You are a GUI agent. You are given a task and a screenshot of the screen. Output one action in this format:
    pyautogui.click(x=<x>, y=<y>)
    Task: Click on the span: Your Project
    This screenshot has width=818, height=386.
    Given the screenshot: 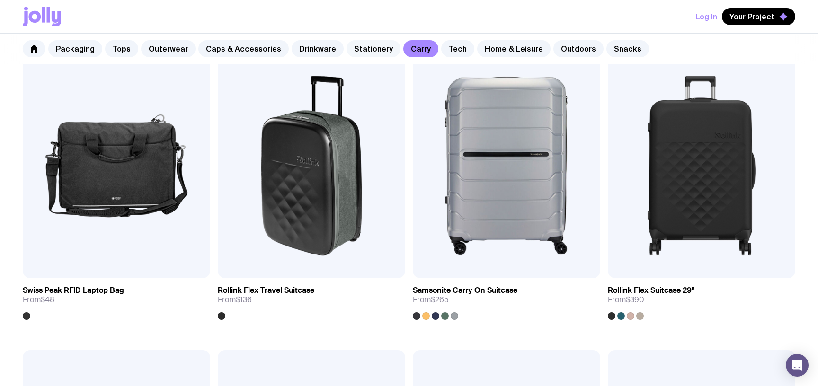 What is the action you would take?
    pyautogui.click(x=752, y=17)
    